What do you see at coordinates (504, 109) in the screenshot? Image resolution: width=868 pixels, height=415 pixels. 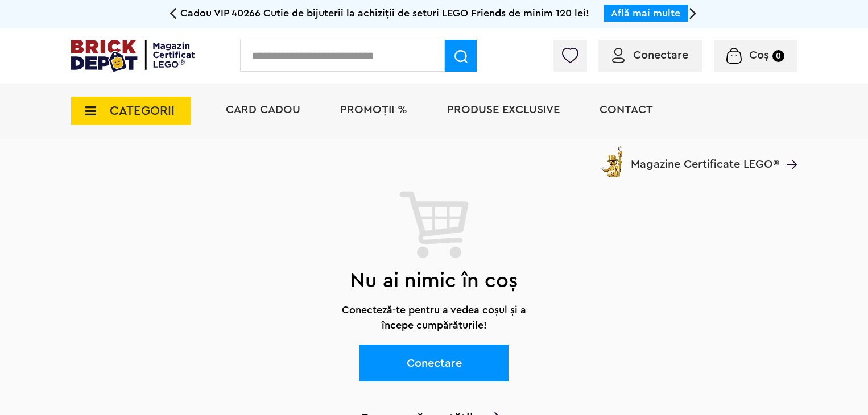 I see `a: Produse exclusive` at bounding box center [504, 109].